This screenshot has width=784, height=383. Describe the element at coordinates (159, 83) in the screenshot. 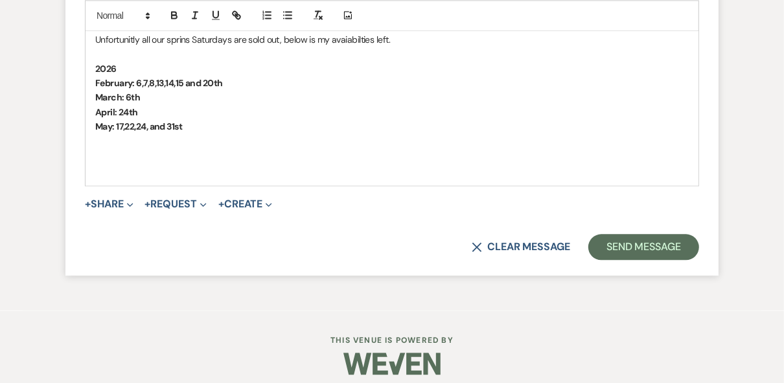

I see `strong: February: 6,7,8,13,14,15 and 20th` at that location.